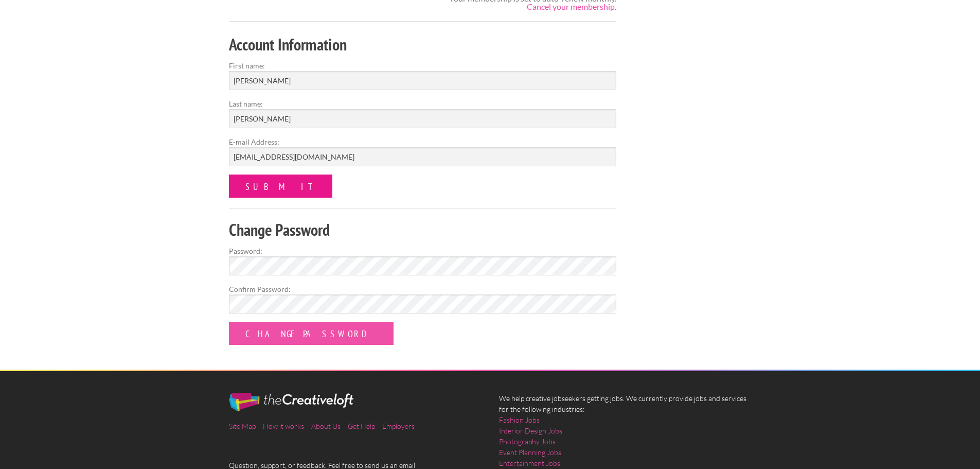 This screenshot has height=469, width=980. Describe the element at coordinates (422, 141) in the screenshot. I see `label: E-mail Address:` at that location.